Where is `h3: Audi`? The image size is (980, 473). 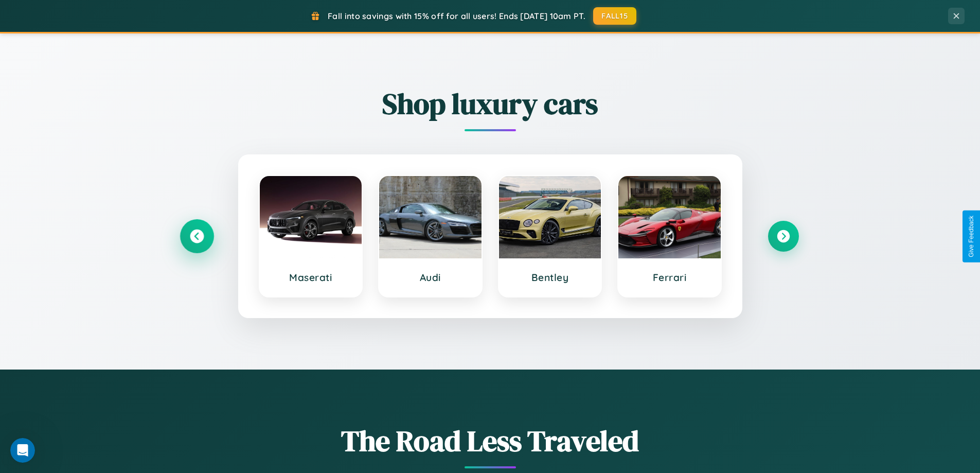
h3: Audi is located at coordinates (430, 277).